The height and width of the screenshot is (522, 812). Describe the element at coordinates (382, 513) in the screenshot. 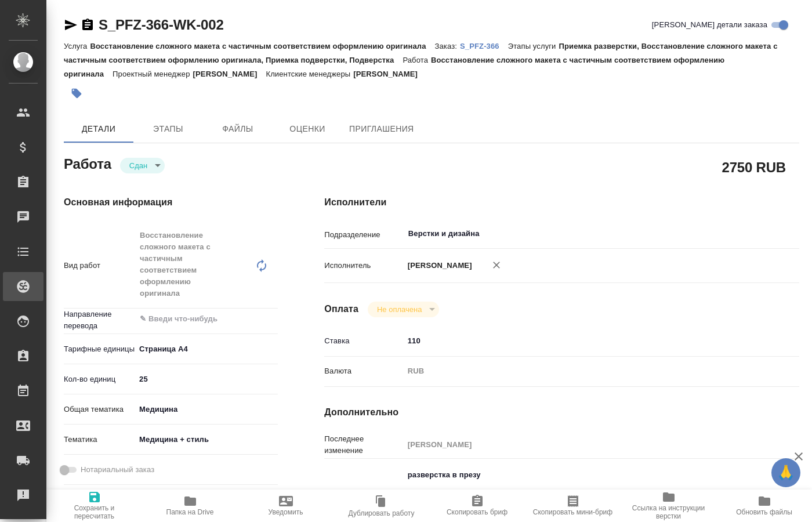

I see `span: Дублировать работу` at that location.